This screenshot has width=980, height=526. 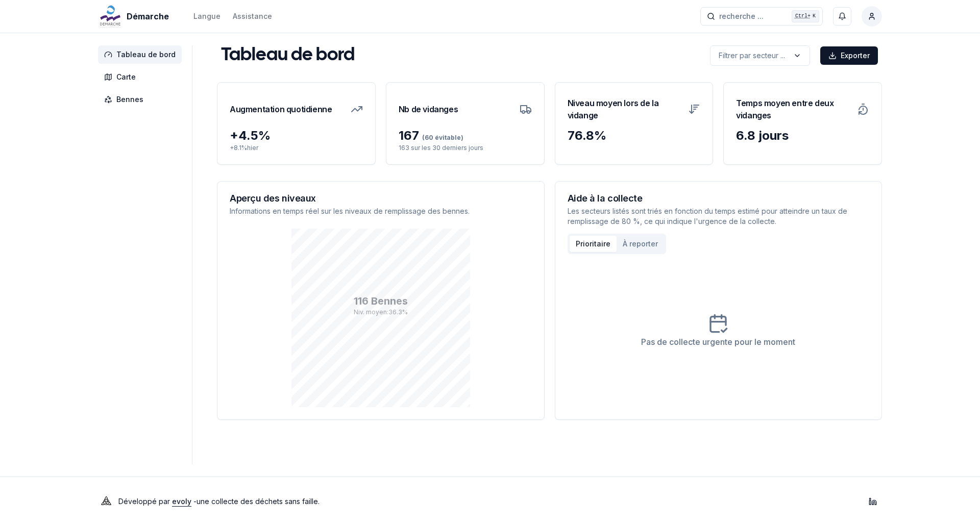 What do you see at coordinates (142, 100) in the screenshot?
I see `a: Bennes` at bounding box center [142, 100].